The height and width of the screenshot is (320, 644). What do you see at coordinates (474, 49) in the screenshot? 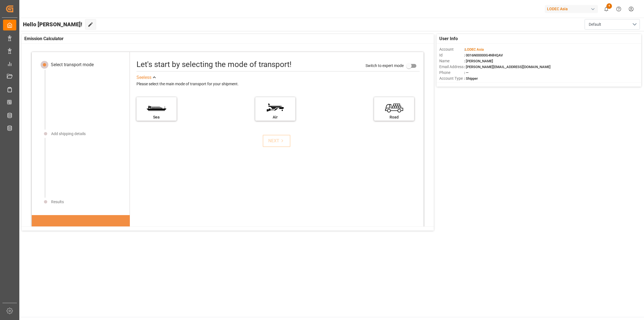
I see `span: LODEC Asia` at bounding box center [474, 49].